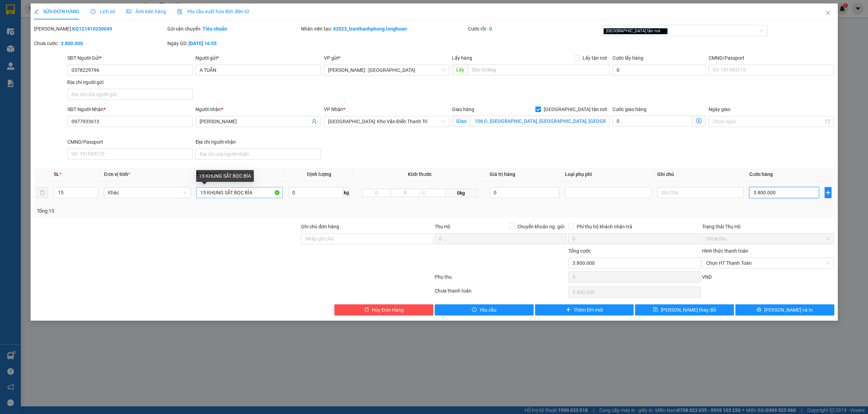 The height and width of the screenshot is (414, 868). I want to click on div: 15 KHUNG SẮT BỌC BÌA, so click(225, 176).